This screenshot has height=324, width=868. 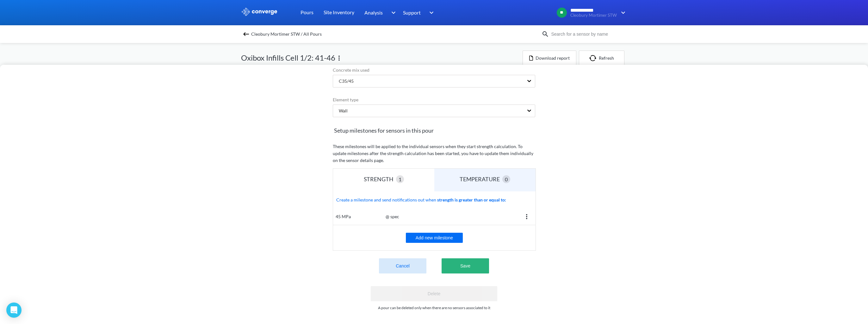 What do you see at coordinates (359, 217) in the screenshot?
I see `div: 45 MPa` at bounding box center [359, 217].